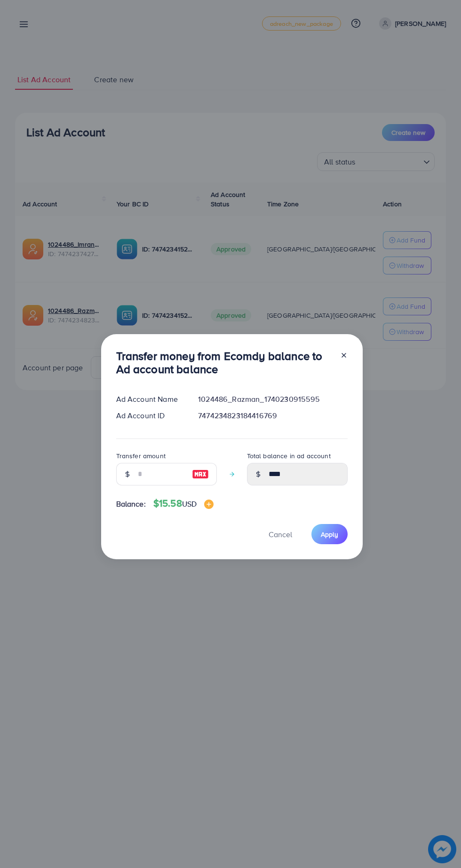 Image resolution: width=461 pixels, height=868 pixels. I want to click on div: 1024486_Razman_1740230915595, so click(272, 399).